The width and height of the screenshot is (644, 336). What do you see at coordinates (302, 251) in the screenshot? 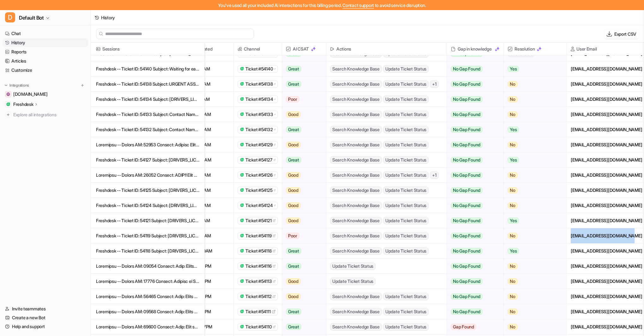
I see `button: Great` at bounding box center [302, 251].